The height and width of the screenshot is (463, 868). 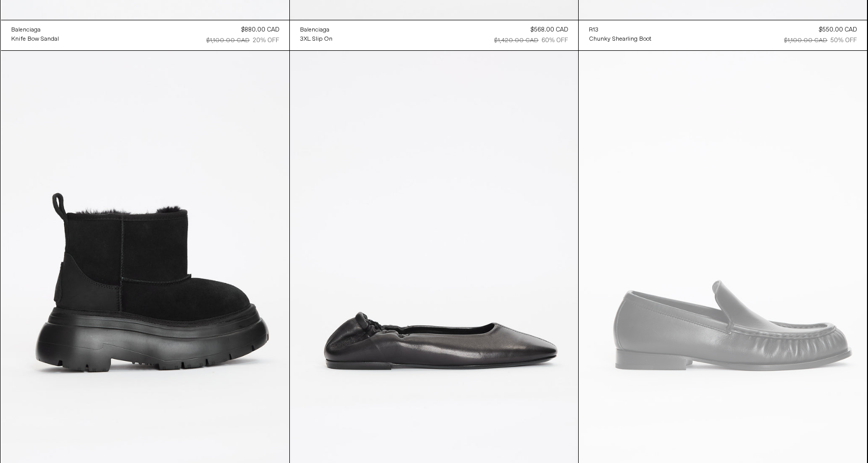 I want to click on div: $550.00 CAD, so click(x=838, y=30).